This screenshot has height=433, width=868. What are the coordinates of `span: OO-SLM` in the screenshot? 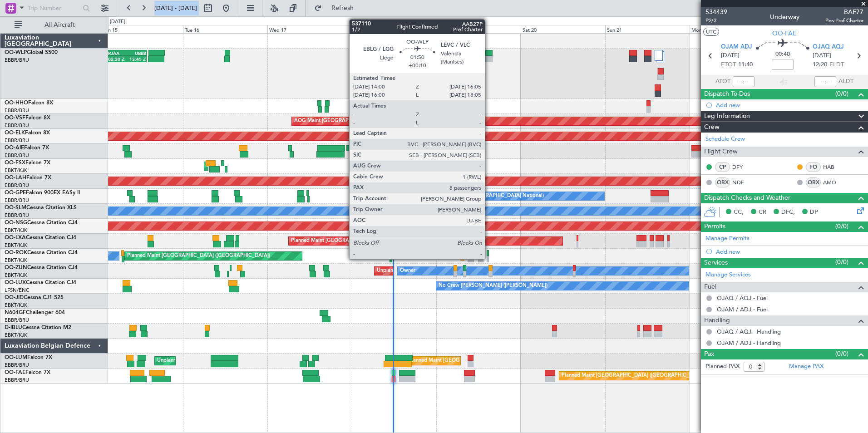 It's located at (16, 208).